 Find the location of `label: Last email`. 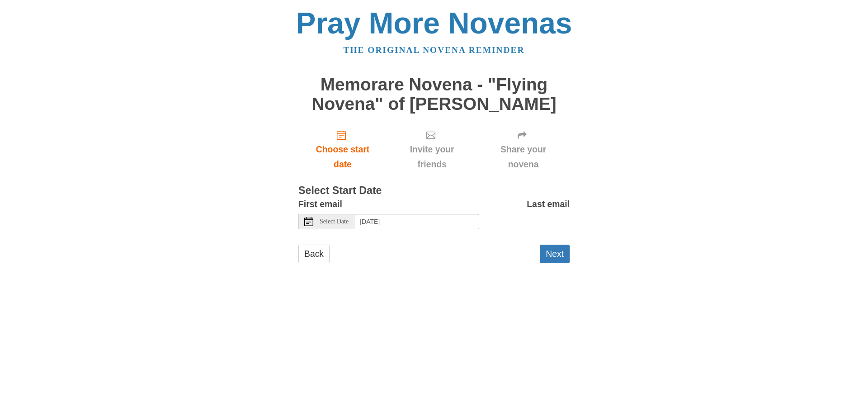

label: Last email is located at coordinates (548, 204).